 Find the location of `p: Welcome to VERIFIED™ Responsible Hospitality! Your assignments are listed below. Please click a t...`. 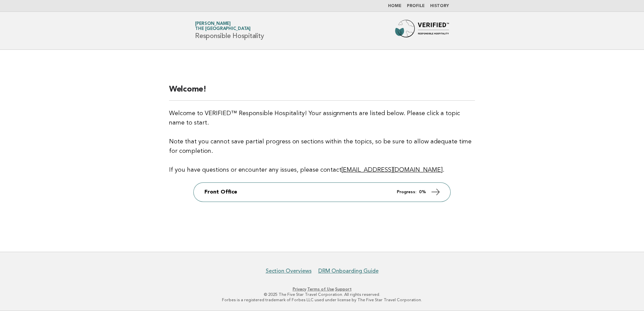

p: Welcome to VERIFIED™ Responsible Hospitality! Your assignments are listed below. Please click a t... is located at coordinates (322, 142).